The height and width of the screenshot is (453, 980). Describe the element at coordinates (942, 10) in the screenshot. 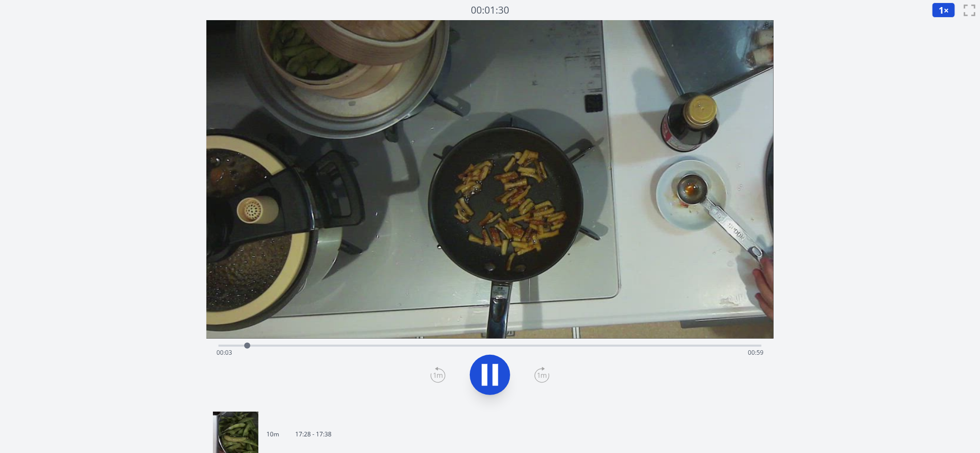

I see `span: 1` at that location.